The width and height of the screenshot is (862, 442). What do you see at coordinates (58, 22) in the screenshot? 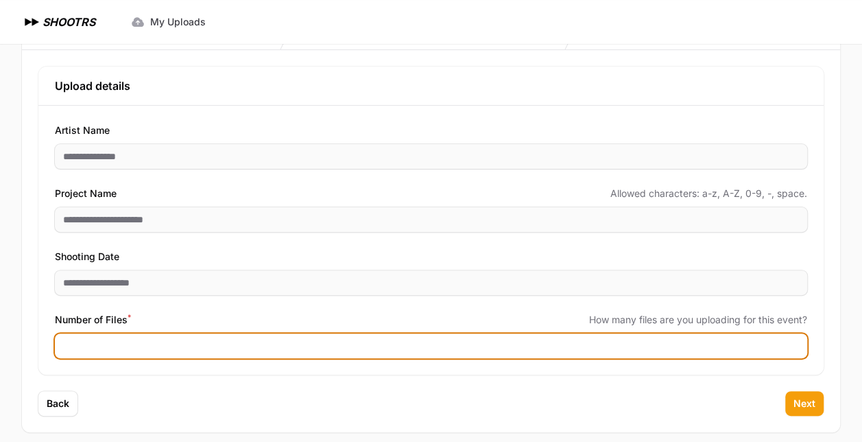
I see `a: SHOOTRS SHOOTRS` at bounding box center [58, 22].